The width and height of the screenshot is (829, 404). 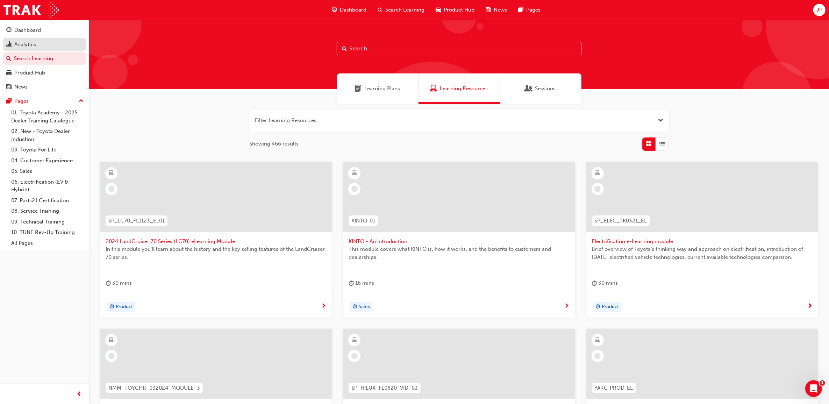 What do you see at coordinates (496, 10) in the screenshot?
I see `a: news-iconNews` at bounding box center [496, 10].